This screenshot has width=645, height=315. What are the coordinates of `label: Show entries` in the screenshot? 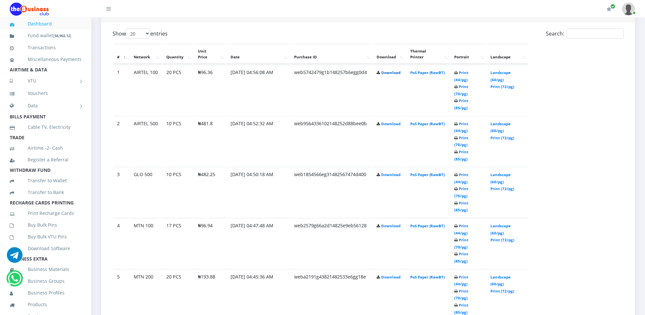 It's located at (140, 34).